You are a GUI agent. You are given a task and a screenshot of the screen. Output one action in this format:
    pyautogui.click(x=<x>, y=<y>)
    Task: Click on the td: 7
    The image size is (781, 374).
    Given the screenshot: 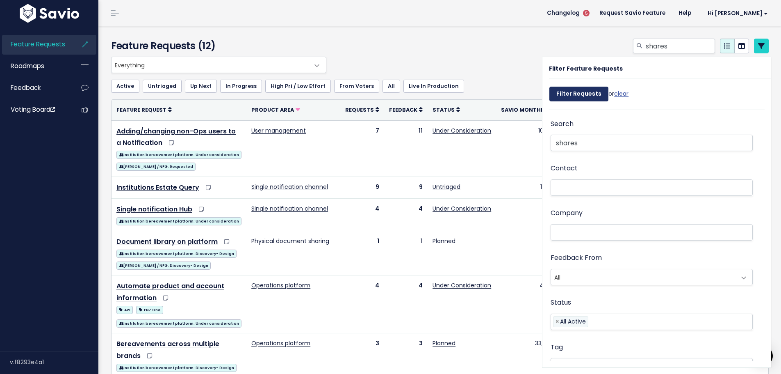 What is the action you would take?
    pyautogui.click(x=362, y=148)
    